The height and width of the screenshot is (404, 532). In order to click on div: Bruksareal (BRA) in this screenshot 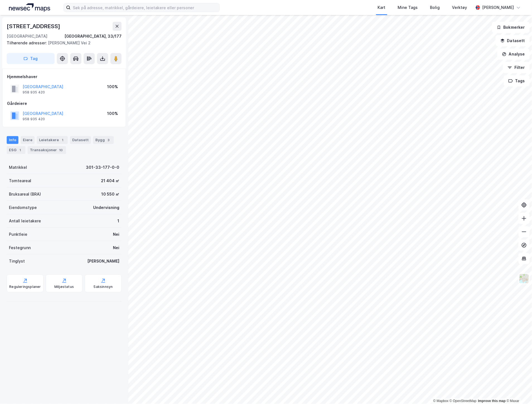, I will do `click(25, 194)`.